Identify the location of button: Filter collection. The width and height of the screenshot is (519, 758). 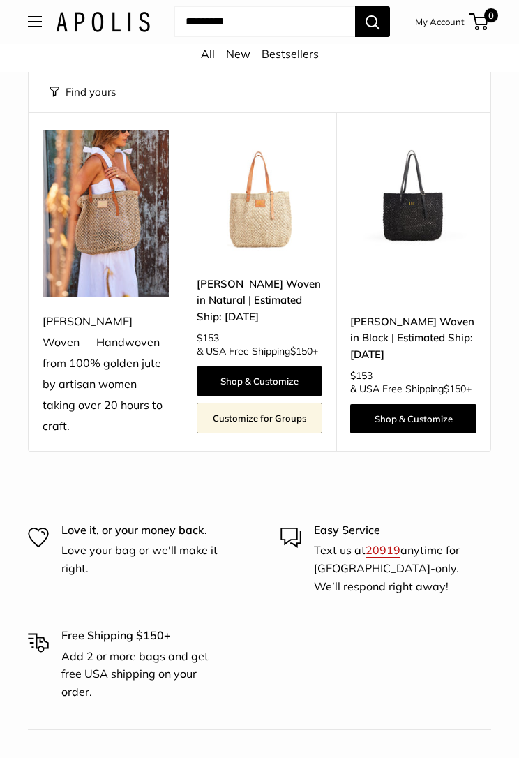
(82, 92).